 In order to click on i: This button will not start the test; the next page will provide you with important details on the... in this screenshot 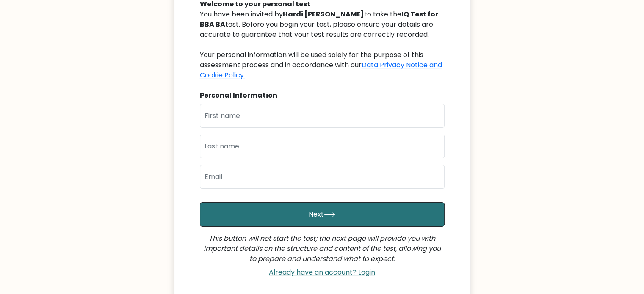, I will do `click(322, 249)`.